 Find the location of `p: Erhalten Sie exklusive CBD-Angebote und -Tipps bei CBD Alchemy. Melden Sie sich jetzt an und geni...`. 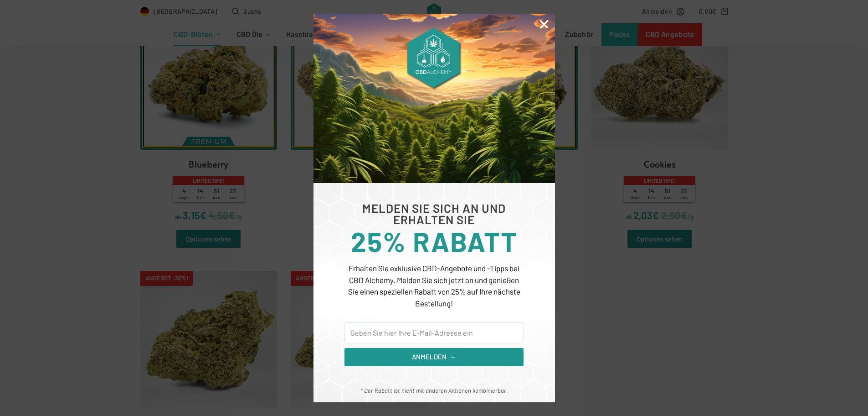

p: Erhalten Sie exklusive CBD-Angebote und -Tipps bei CBD Alchemy. Melden Sie sich jetzt an und geni... is located at coordinates (434, 285).